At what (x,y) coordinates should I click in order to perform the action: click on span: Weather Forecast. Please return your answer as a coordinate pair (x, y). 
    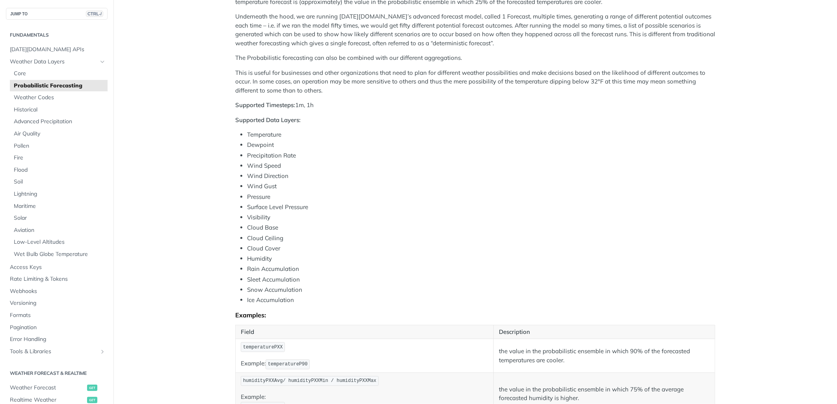
    Looking at the image, I should click on (47, 388).